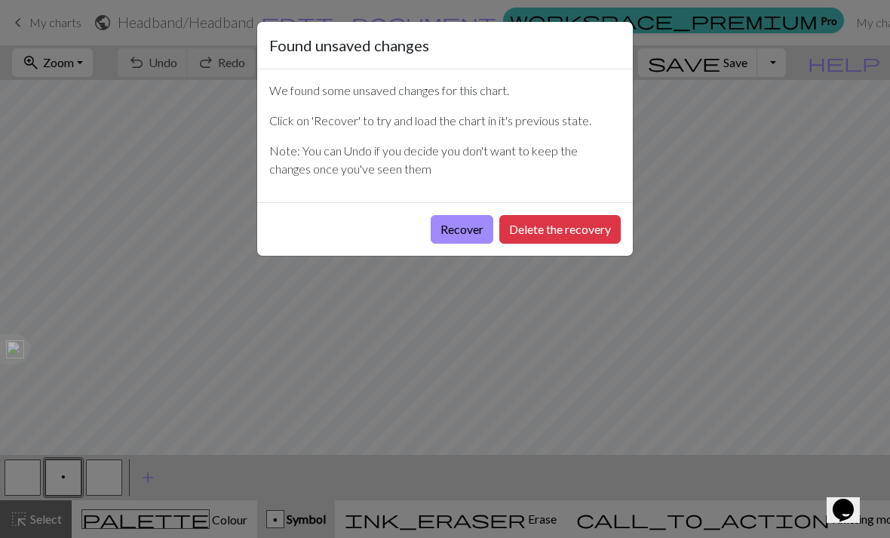 The height and width of the screenshot is (538, 890). What do you see at coordinates (349, 45) in the screenshot?
I see `h5: Found unsaved changes` at bounding box center [349, 45].